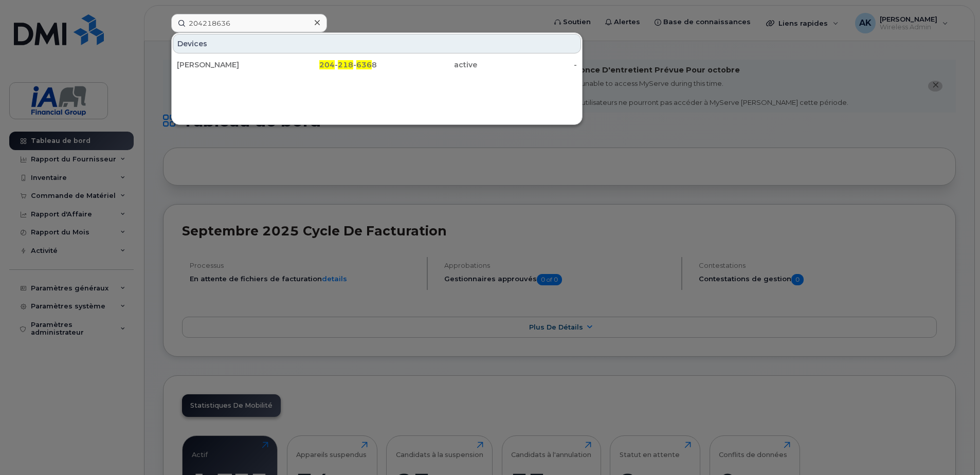  I want to click on div: active, so click(427, 65).